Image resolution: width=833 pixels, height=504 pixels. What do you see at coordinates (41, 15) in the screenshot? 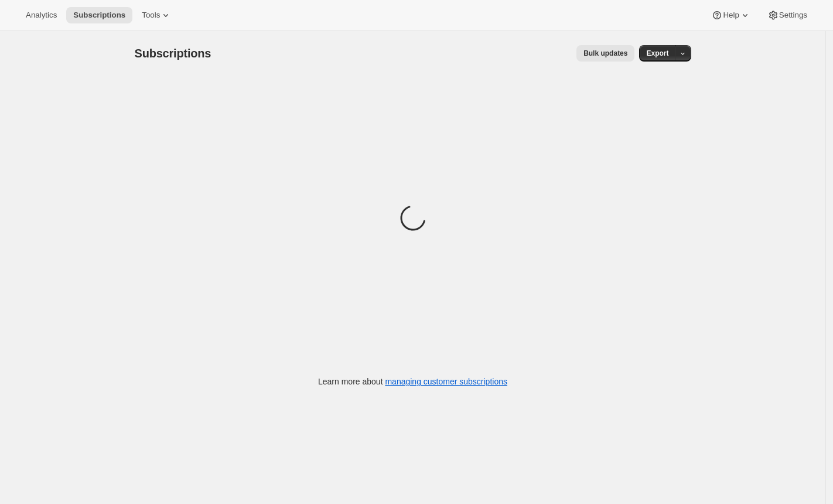
I see `button: Analytics` at bounding box center [41, 15].